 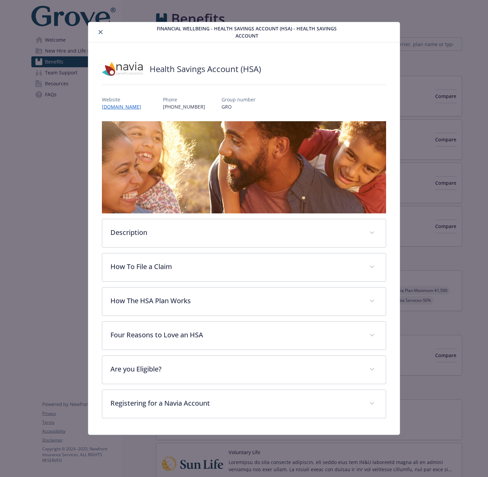 I want to click on div: Are you Eligible?, so click(x=244, y=369).